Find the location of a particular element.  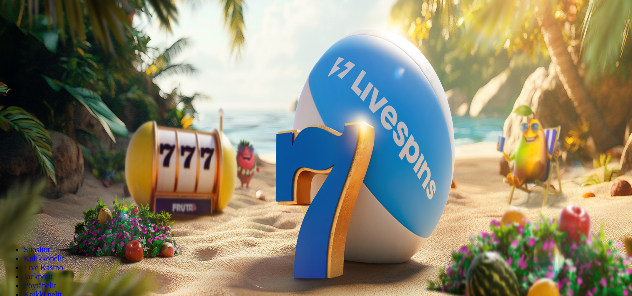

span: Kolikkopelit is located at coordinates (44, 259).